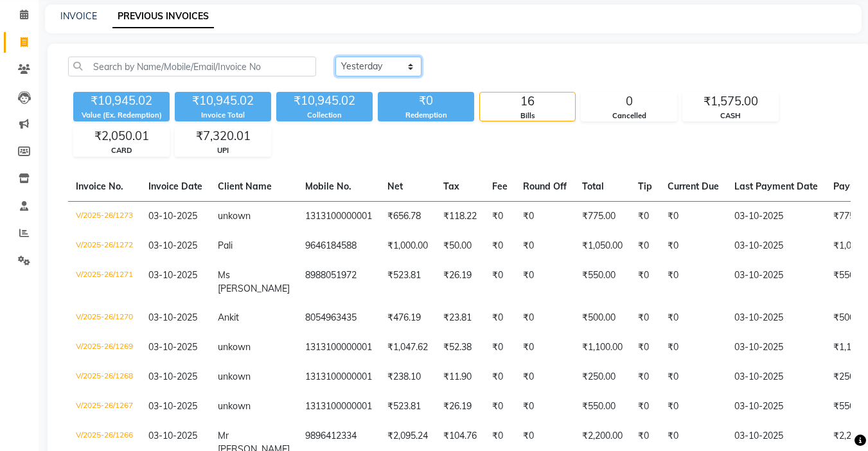 The image size is (868, 451). What do you see at coordinates (602, 377) in the screenshot?
I see `td: ₹250.00` at bounding box center [602, 377].